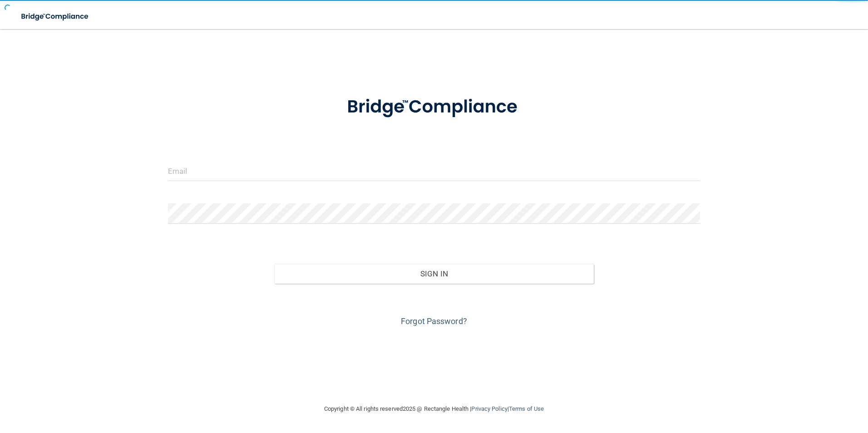 Image resolution: width=868 pixels, height=433 pixels. Describe the element at coordinates (489, 409) in the screenshot. I see `a: Privacy Policy` at that location.